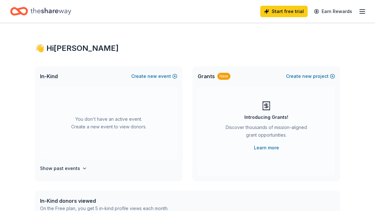 The height and width of the screenshot is (211, 375). What do you see at coordinates (41, 11) in the screenshot?
I see `a: Home` at bounding box center [41, 11].